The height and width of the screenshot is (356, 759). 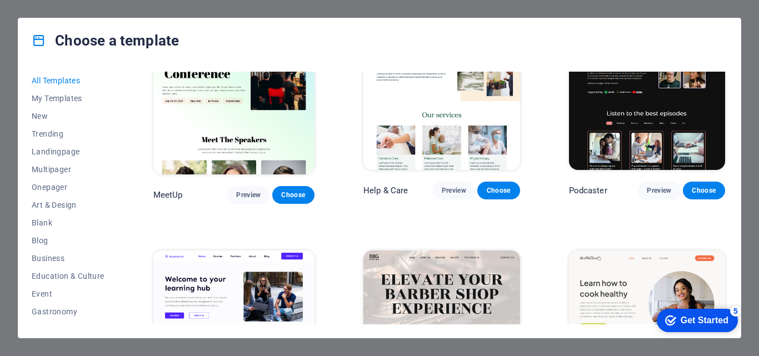 I want to click on span: My Templates, so click(x=68, y=98).